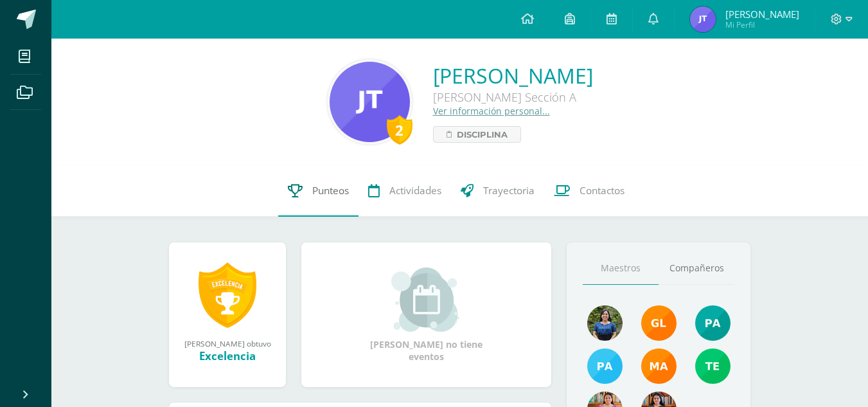 The width and height of the screenshot is (868, 407). Describe the element at coordinates (404, 191) in the screenshot. I see `a: Actividades` at that location.